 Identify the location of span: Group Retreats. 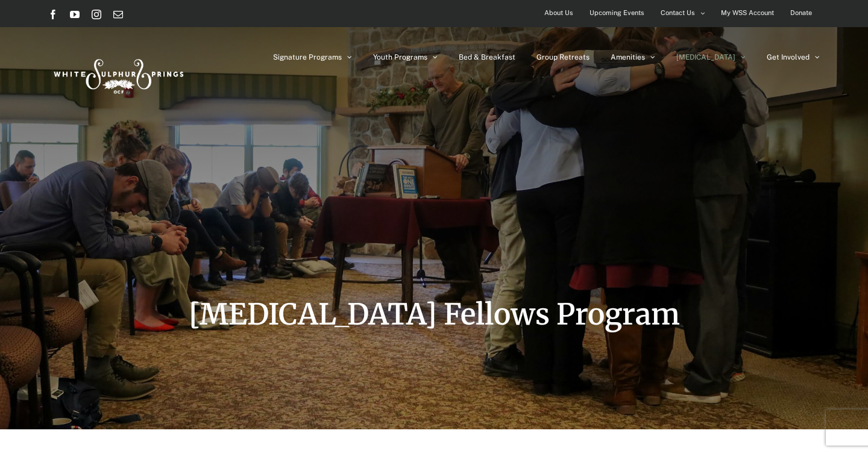
(563, 57).